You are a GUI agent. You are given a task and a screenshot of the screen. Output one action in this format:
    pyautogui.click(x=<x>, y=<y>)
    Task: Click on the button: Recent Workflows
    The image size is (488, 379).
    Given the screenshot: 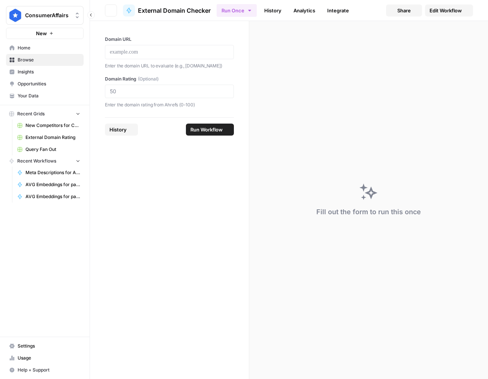 What is the action you would take?
    pyautogui.click(x=45, y=161)
    